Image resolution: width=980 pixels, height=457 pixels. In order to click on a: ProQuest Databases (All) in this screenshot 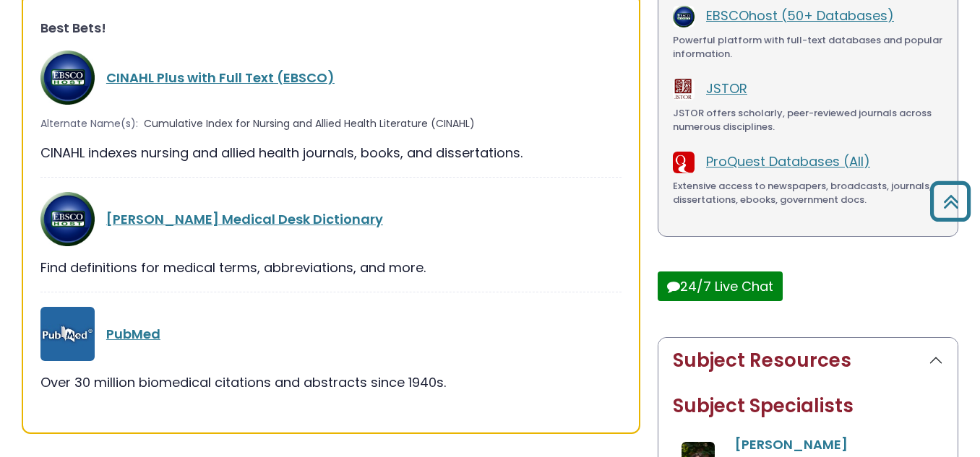, I will do `click(788, 161)`.